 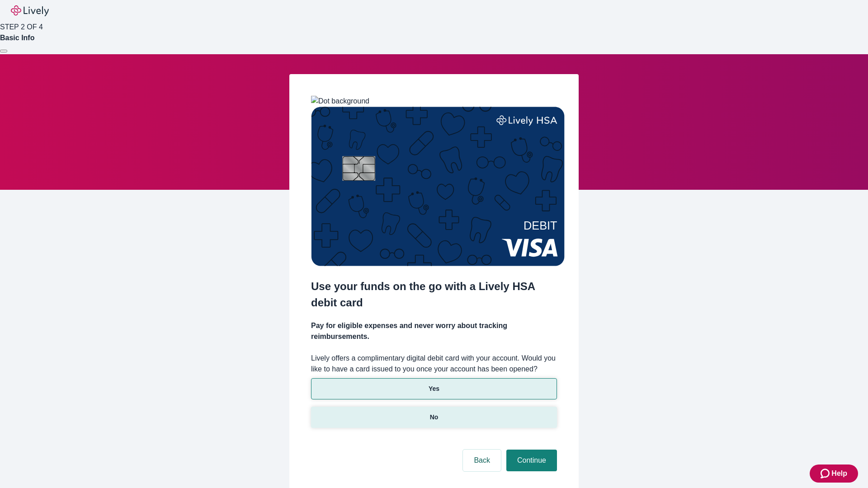 I want to click on button: No, so click(x=434, y=417).